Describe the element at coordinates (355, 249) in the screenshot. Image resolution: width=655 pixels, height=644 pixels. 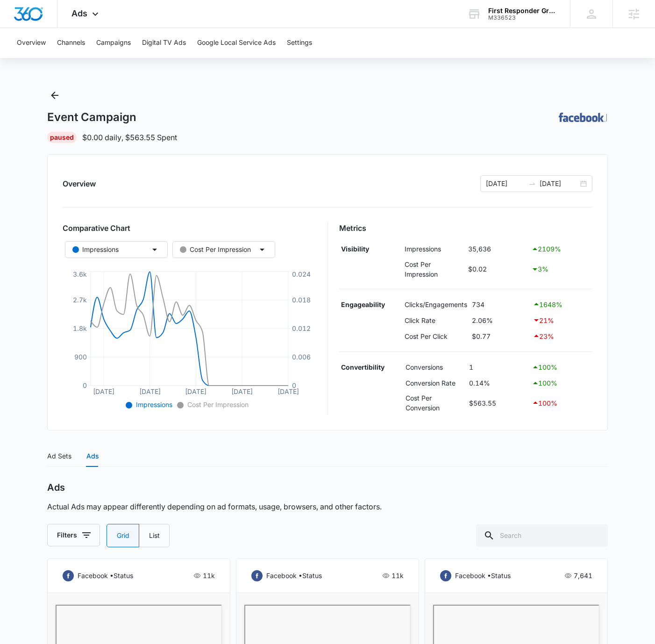
I see `strong: Visibility` at that location.